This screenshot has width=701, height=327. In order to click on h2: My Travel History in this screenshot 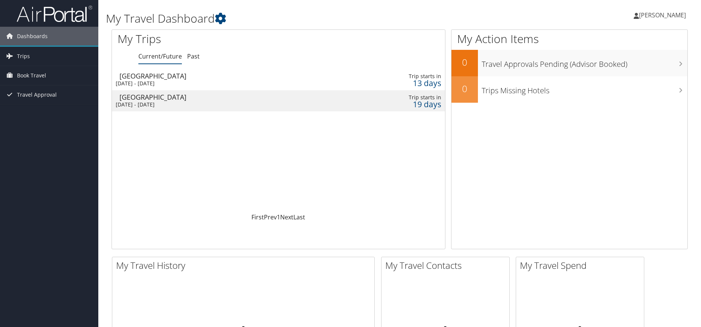, I will do `click(245, 266)`.